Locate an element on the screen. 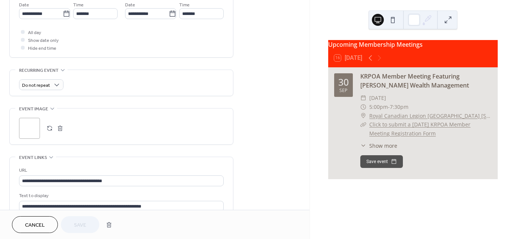  span: Hide end time is located at coordinates (42, 48).